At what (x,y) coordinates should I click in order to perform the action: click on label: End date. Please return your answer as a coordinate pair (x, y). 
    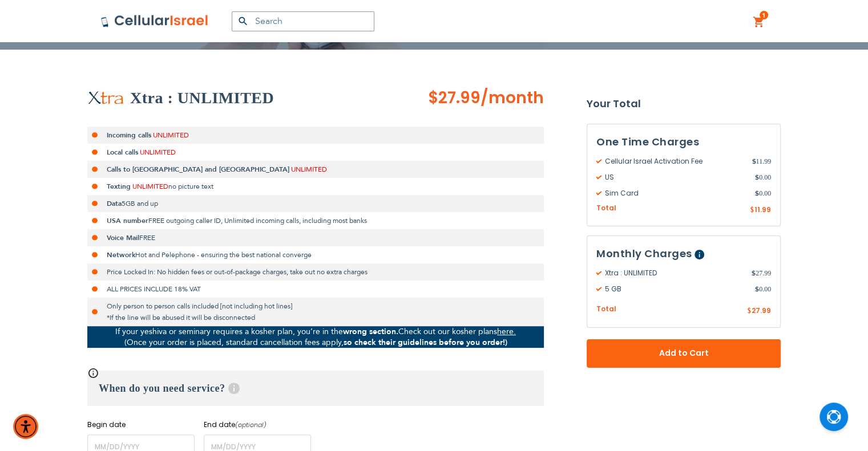
    Looking at the image, I should click on (258, 424).